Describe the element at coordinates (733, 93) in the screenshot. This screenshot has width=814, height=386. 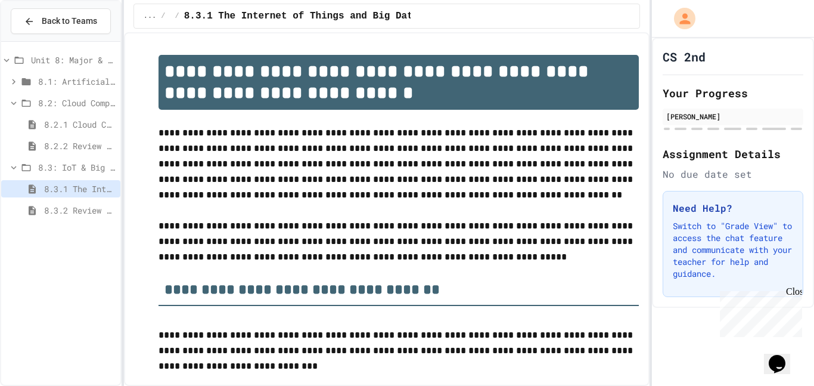
I see `h2: Your Progress` at that location.